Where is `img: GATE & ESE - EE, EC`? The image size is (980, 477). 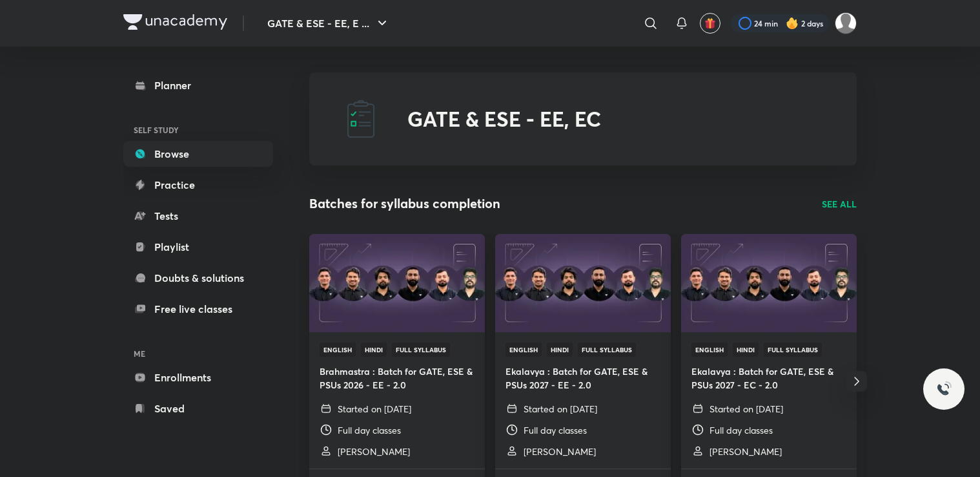
img: GATE & ESE - EE, EC is located at coordinates (361, 119).